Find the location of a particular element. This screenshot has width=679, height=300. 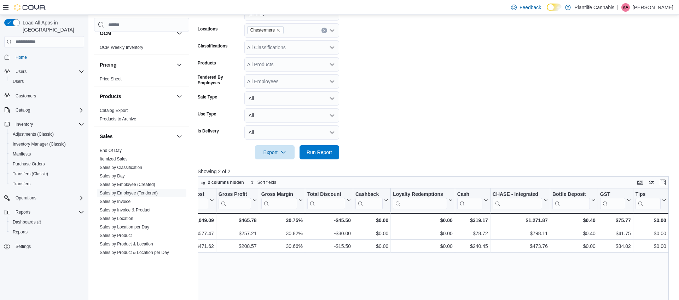

div: $1,271.87 is located at coordinates (520, 220).